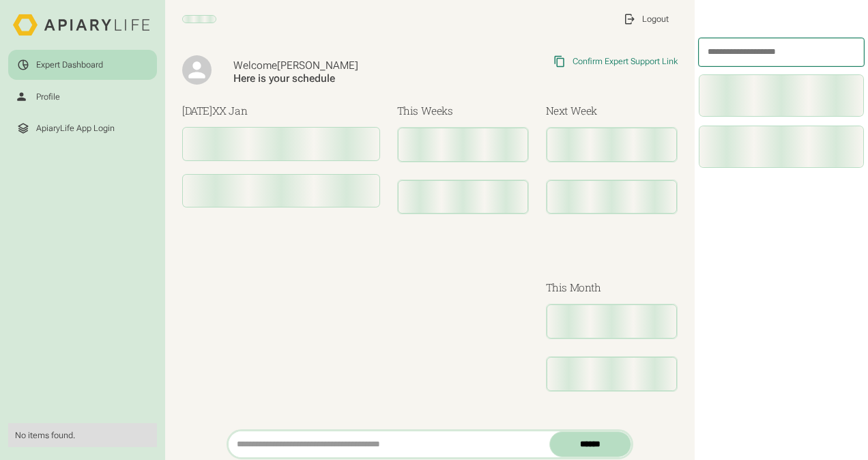 The height and width of the screenshot is (460, 868). I want to click on a: Profile, so click(82, 96).